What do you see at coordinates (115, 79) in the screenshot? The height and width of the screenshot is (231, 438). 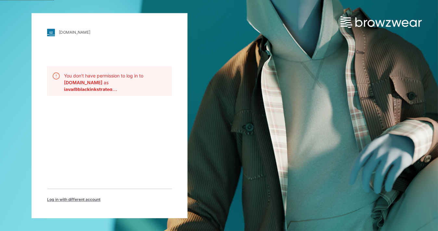 I see `p: You don't have permission to log in to as` at bounding box center [115, 79].